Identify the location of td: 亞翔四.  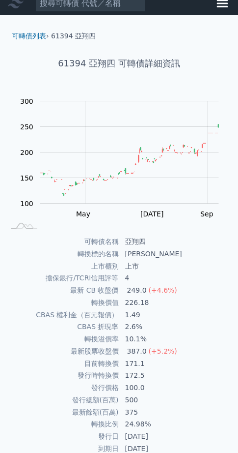
(177, 241).